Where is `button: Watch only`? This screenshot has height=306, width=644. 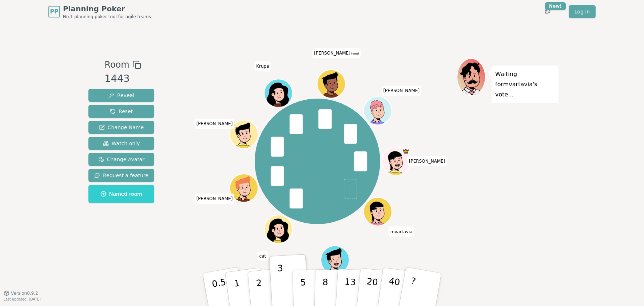
button: Watch only is located at coordinates (121, 143).